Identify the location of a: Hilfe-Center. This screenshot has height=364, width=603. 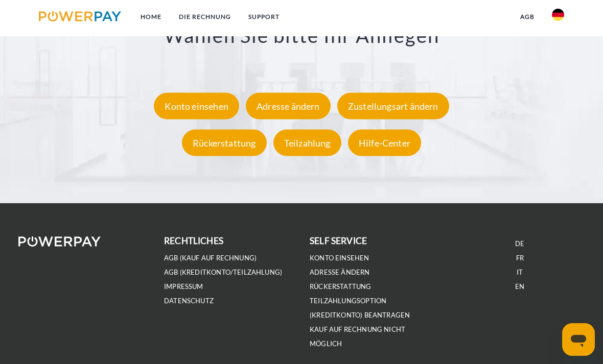
(384, 143).